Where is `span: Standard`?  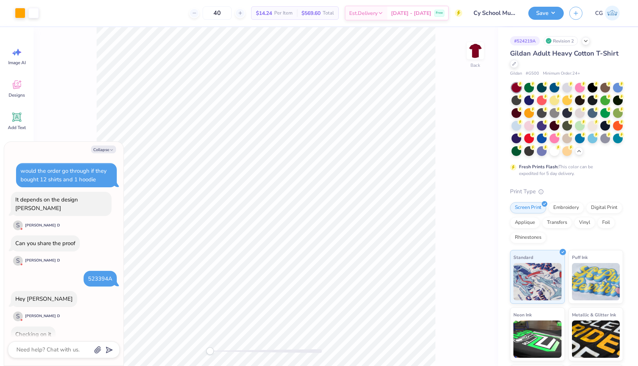
span: Standard is located at coordinates (523, 257).